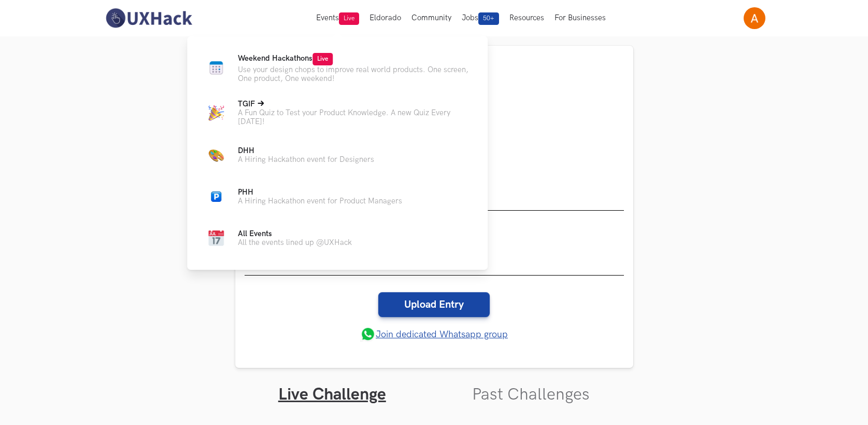 The height and width of the screenshot is (425, 868). Describe the element at coordinates (754, 18) in the screenshot. I see `img: Your profile pic` at that location.